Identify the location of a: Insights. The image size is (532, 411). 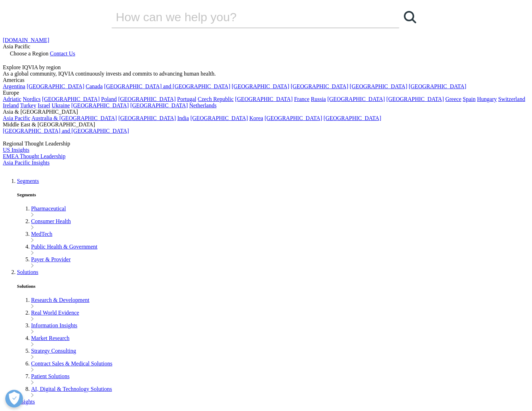
(26, 402).